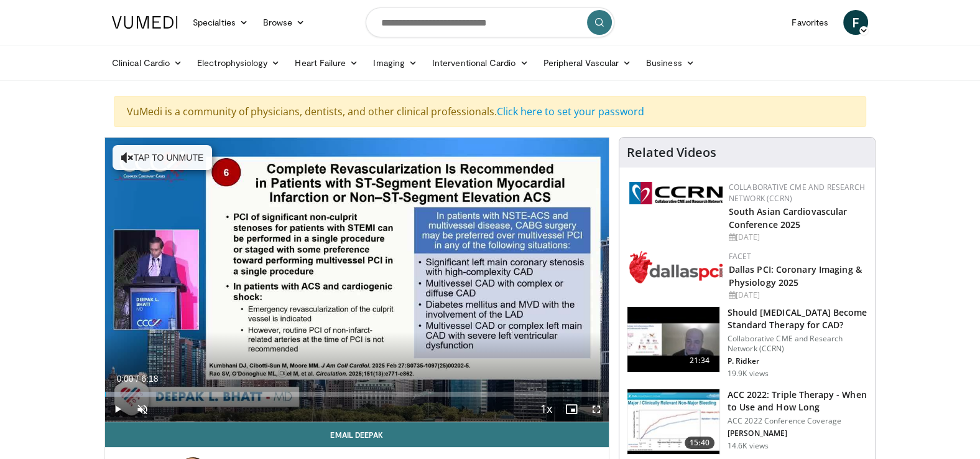 This screenshot has width=980, height=459. Describe the element at coordinates (357, 394) in the screenshot. I see `div: Progress Bar` at that location.